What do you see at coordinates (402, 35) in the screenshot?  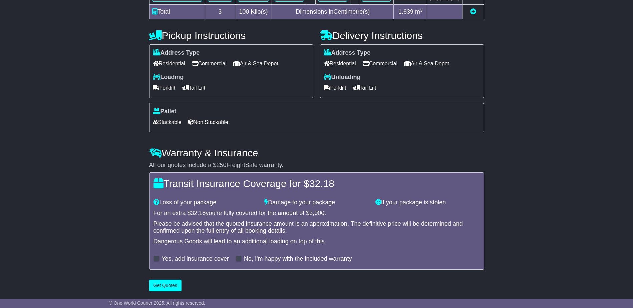 I see `h4: Delivery Instructions` at bounding box center [402, 35].